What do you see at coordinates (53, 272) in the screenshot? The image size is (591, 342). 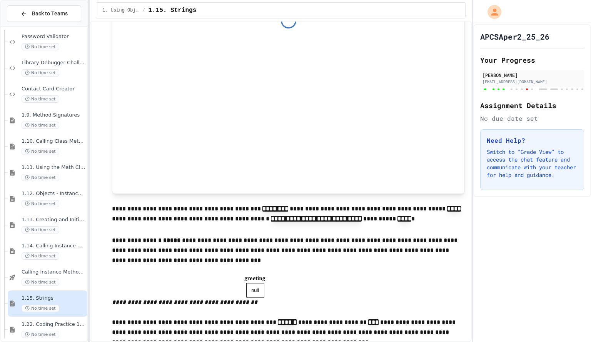 I see `span: Calling Instance Methods - Topic 1.14` at bounding box center [53, 272].